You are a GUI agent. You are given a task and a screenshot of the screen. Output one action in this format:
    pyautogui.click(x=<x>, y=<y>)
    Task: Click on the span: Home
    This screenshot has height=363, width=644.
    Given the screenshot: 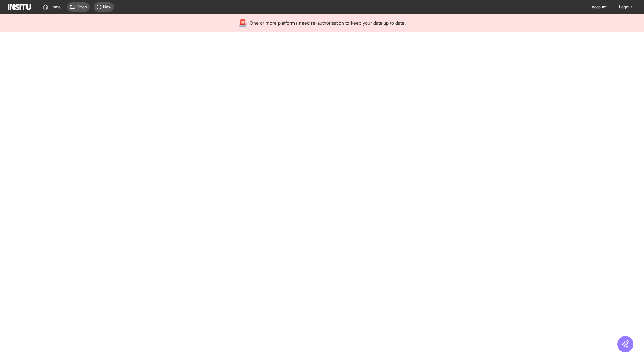 What is the action you would take?
    pyautogui.click(x=55, y=7)
    